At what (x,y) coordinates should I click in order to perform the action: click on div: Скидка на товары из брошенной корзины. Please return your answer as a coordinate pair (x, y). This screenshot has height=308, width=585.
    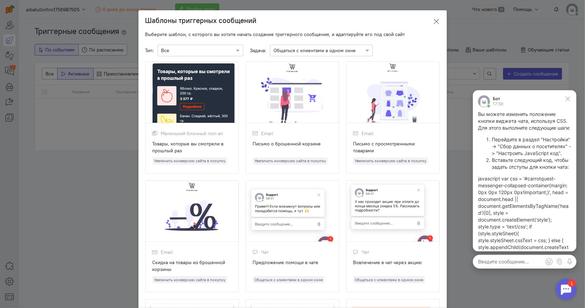
    Looking at the image, I should click on (192, 266).